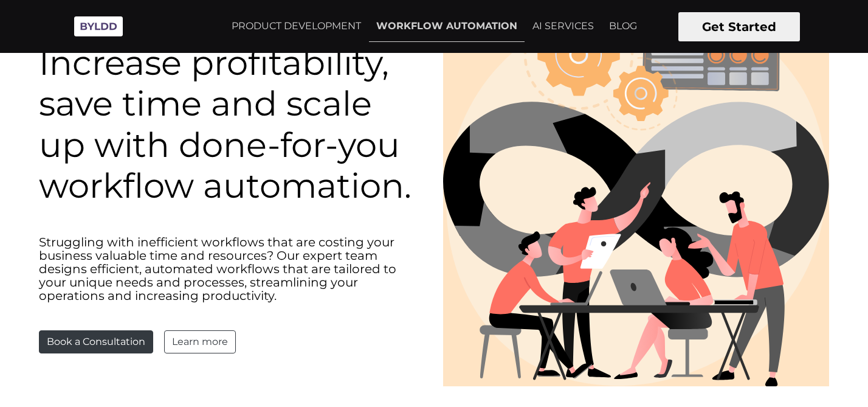 This screenshot has height=407, width=868. Describe the element at coordinates (447, 26) in the screenshot. I see `a: WORKFLOW AUTOMATION` at that location.